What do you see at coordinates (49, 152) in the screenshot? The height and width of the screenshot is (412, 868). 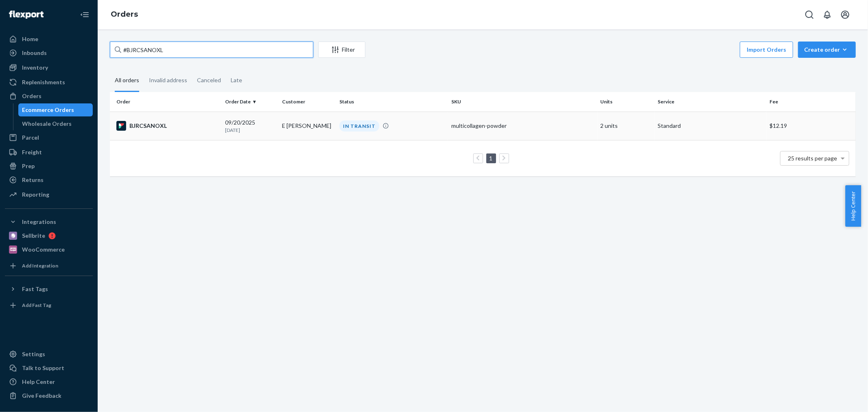 I see `a: Freight` at bounding box center [49, 152].